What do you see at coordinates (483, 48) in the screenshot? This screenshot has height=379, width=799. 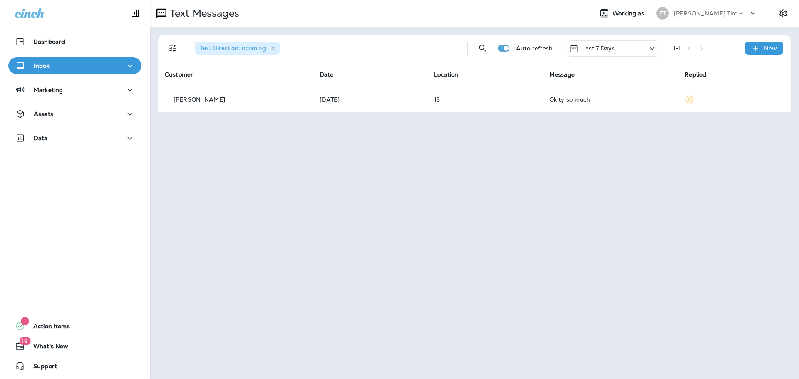 I see `button: Search Messages` at bounding box center [483, 48].